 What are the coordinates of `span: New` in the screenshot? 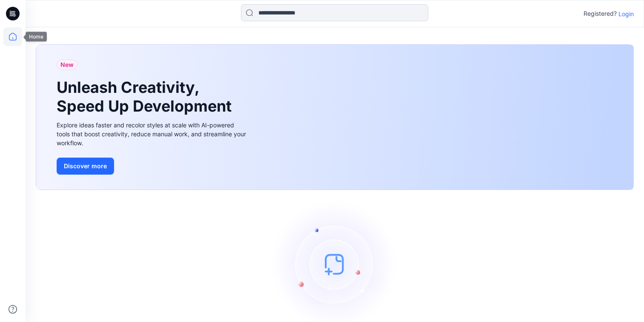 It's located at (67, 65).